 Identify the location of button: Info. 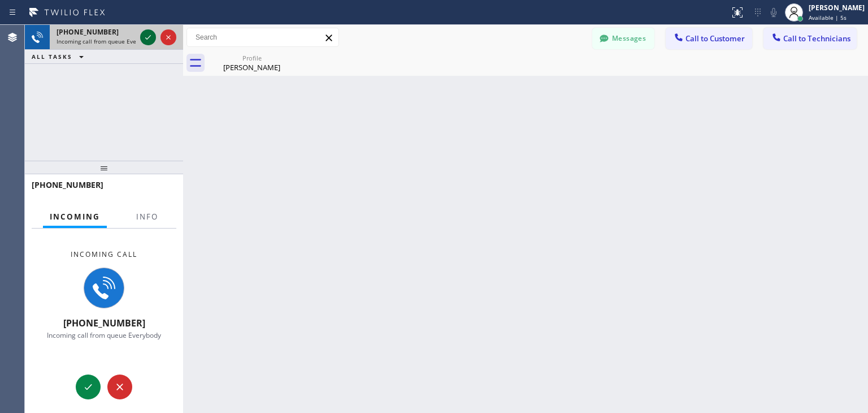
(147, 217).